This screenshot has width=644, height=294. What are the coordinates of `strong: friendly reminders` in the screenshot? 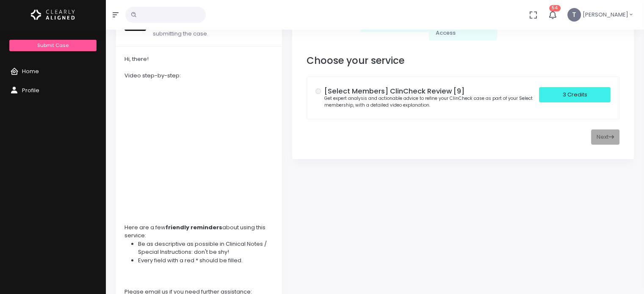 It's located at (194, 227).